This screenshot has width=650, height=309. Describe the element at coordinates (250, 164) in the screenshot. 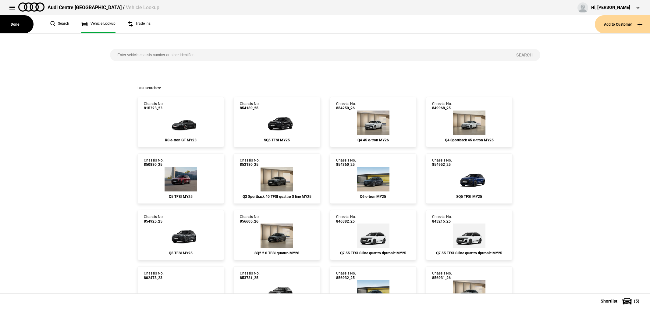

I see `span: 853180_25` at that location.